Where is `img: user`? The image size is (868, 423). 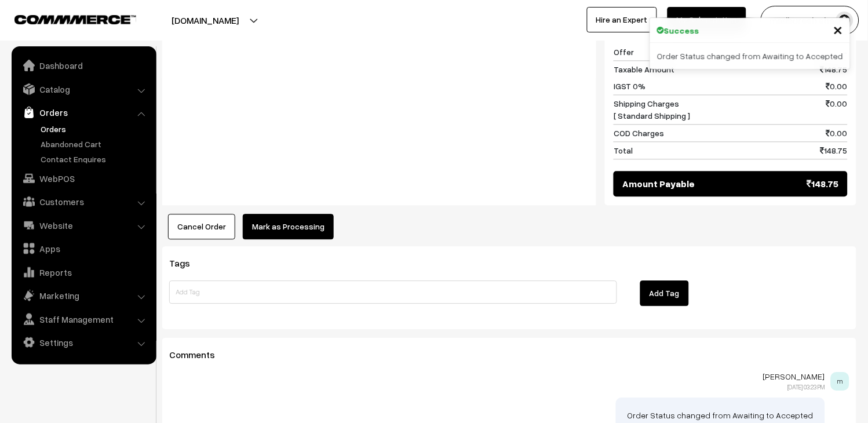
img: user is located at coordinates (845, 20).